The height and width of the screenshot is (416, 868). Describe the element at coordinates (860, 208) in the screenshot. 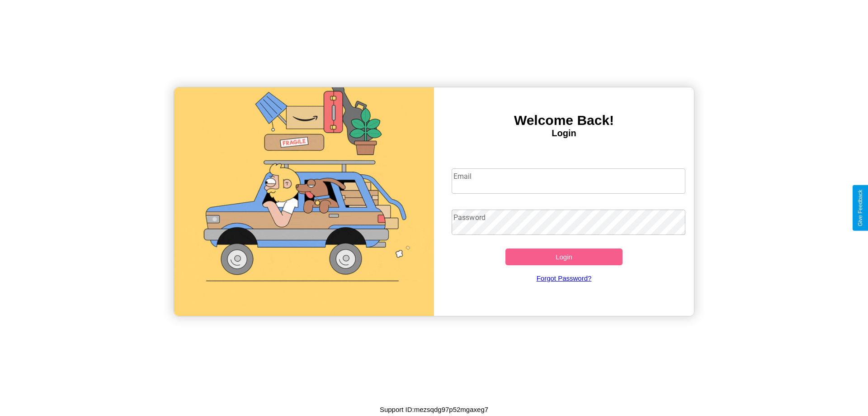

I see `div: Give Feedback` at that location.